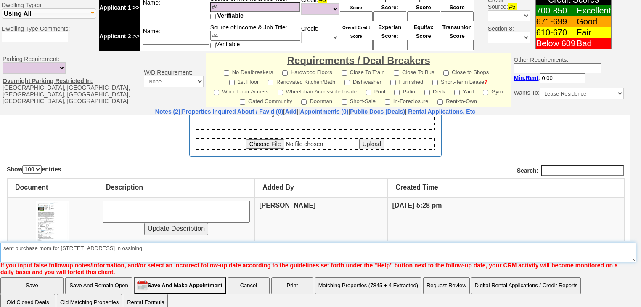  I want to click on font: Equifax Score, so click(423, 32).